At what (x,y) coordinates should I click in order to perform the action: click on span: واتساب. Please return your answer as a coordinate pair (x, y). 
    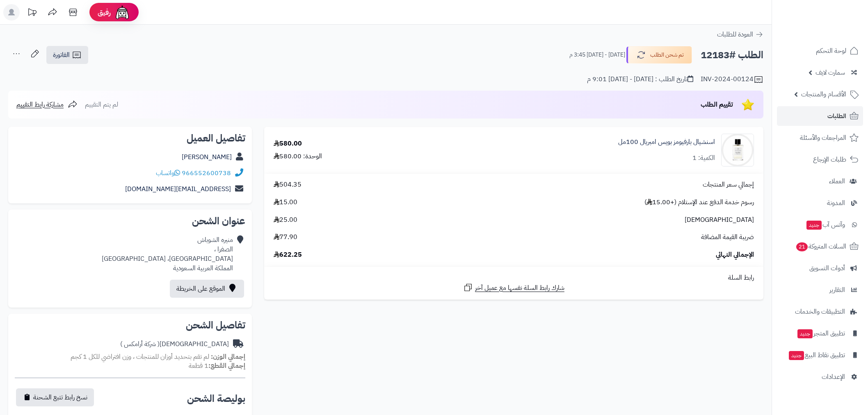
    Looking at the image, I should click on (168, 173).